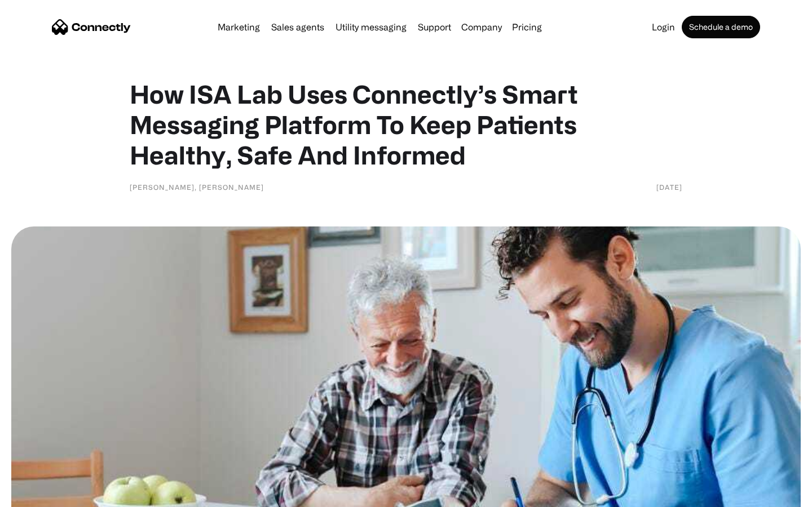 The image size is (812, 507). What do you see at coordinates (45, 495) in the screenshot?
I see `ul: Language list` at bounding box center [45, 495].